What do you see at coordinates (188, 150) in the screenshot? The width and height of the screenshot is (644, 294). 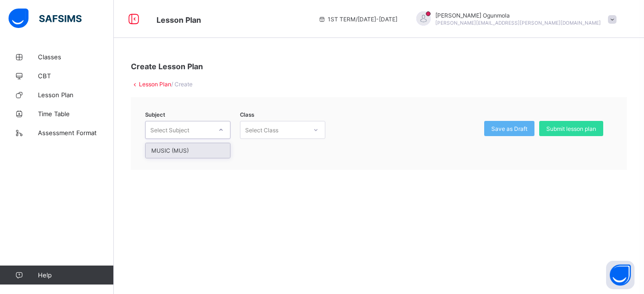 I see `div: MUSIC (MUS)` at bounding box center [188, 150].